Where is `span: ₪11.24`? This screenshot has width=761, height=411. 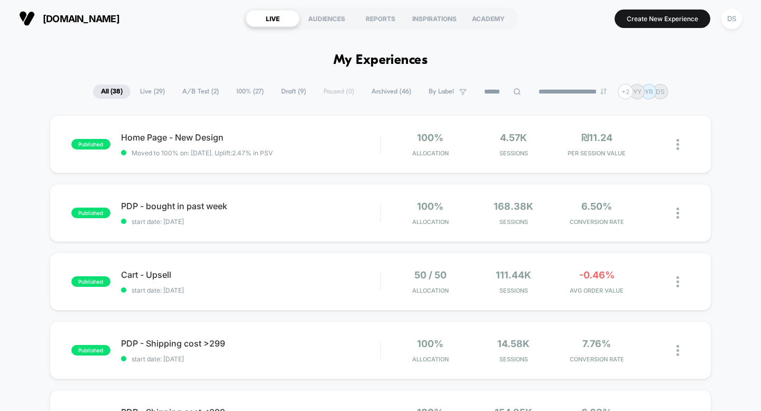
span: ₪11.24 is located at coordinates (597, 137).